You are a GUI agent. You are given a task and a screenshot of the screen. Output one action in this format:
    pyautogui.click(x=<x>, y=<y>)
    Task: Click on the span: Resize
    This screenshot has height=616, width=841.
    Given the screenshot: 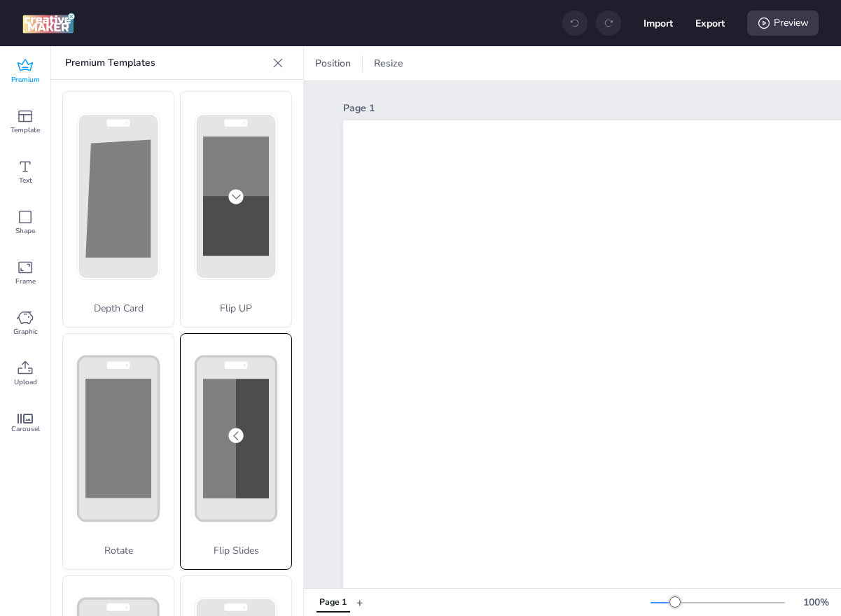 What is the action you would take?
    pyautogui.click(x=389, y=63)
    